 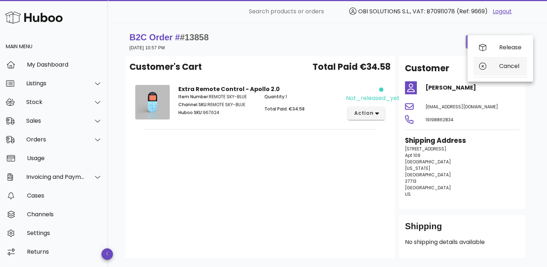 What do you see at coordinates (351, 67) in the screenshot?
I see `span: Total Paid €34.58` at bounding box center [351, 67].